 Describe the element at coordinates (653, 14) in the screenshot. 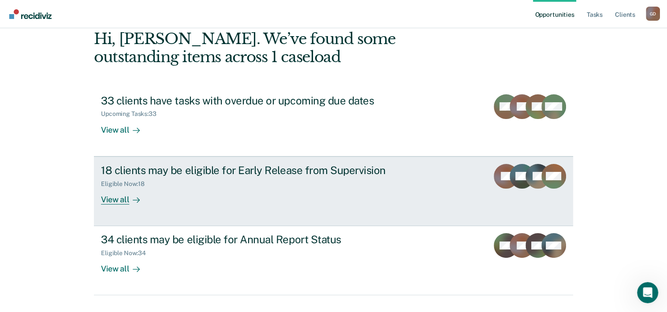

I see `div: G D` at that location.